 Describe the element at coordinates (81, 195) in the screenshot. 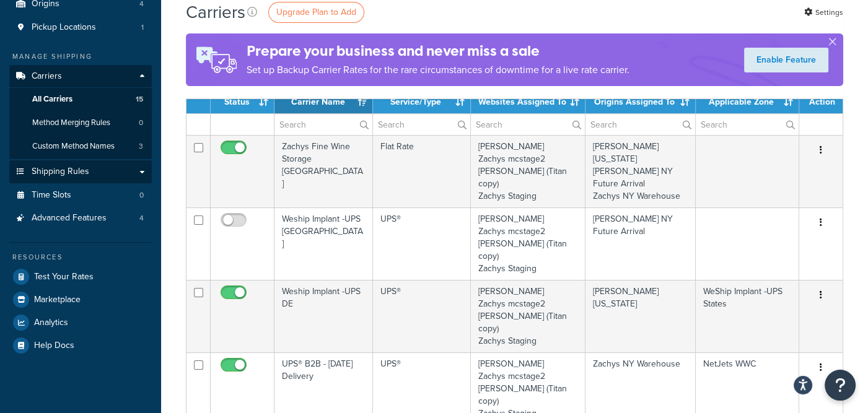

I see `li: Time Slots` at that location.